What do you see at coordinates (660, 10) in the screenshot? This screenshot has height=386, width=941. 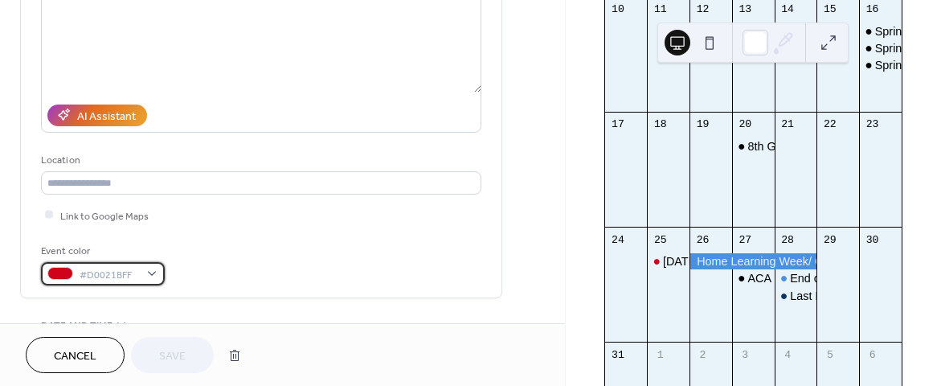 I see `div: 11` at bounding box center [660, 10].